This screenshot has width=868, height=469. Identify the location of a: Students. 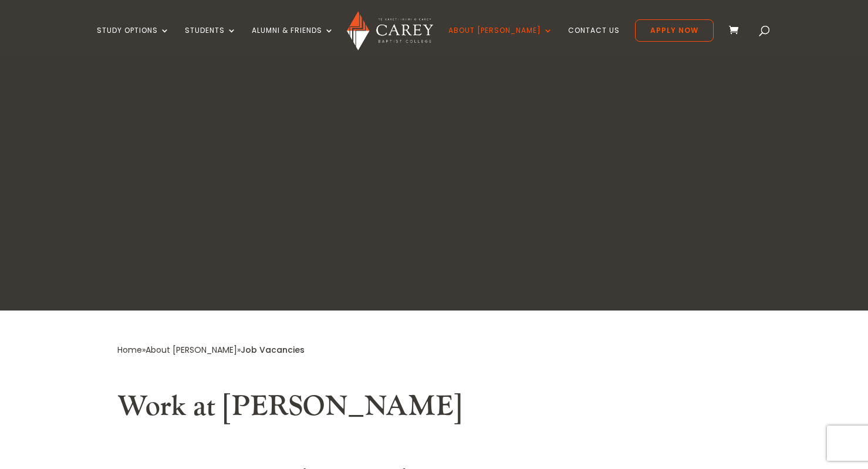
(210, 40).